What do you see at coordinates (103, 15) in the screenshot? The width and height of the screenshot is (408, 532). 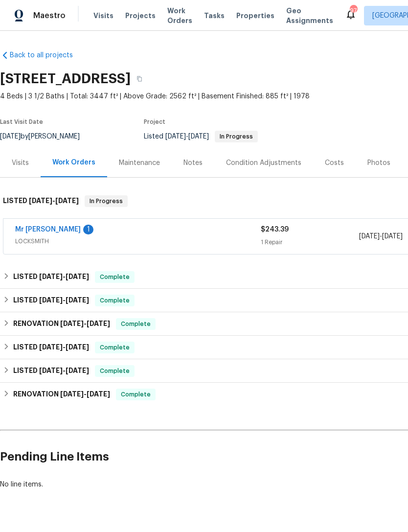 I see `span: Visits` at bounding box center [103, 15].